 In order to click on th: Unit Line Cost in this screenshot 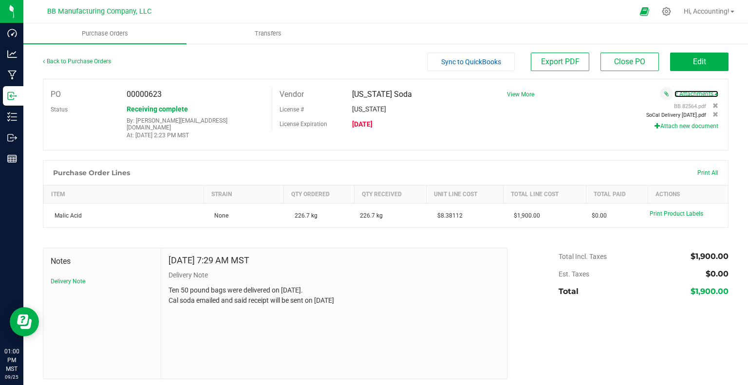, I will do `click(465, 194)`.